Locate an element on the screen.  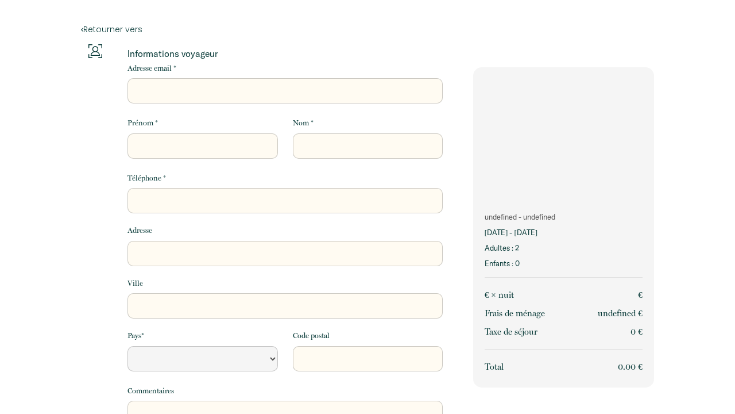
label: Nom * is located at coordinates (303, 123).